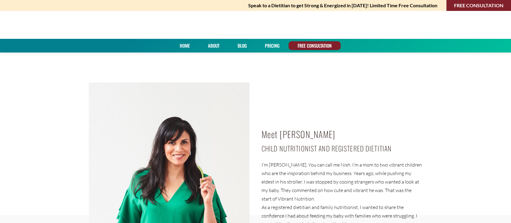  Describe the element at coordinates (185, 45) in the screenshot. I see `a: Home` at that location.